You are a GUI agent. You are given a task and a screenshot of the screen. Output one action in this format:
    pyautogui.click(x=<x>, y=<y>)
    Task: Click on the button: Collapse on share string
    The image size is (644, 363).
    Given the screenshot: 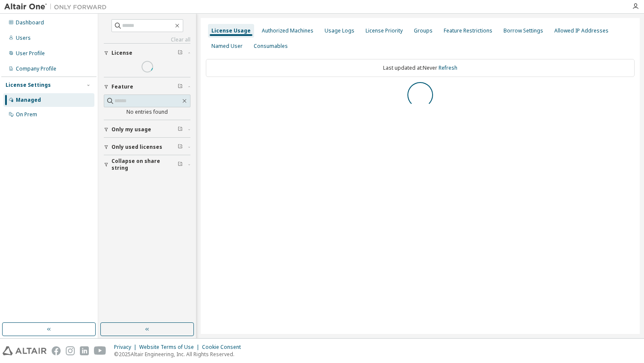 What is the action you would take?
    pyautogui.click(x=147, y=165)
    